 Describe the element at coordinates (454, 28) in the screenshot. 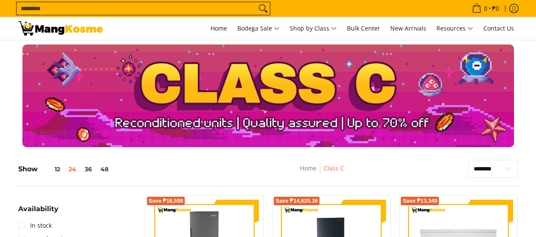

I see `span: Resources` at that location.